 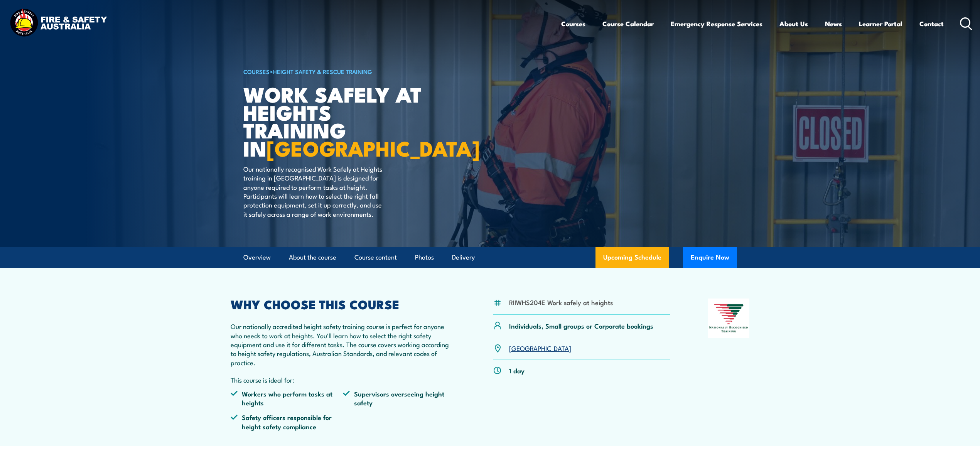 I want to click on a: Learner Portal, so click(x=880, y=24).